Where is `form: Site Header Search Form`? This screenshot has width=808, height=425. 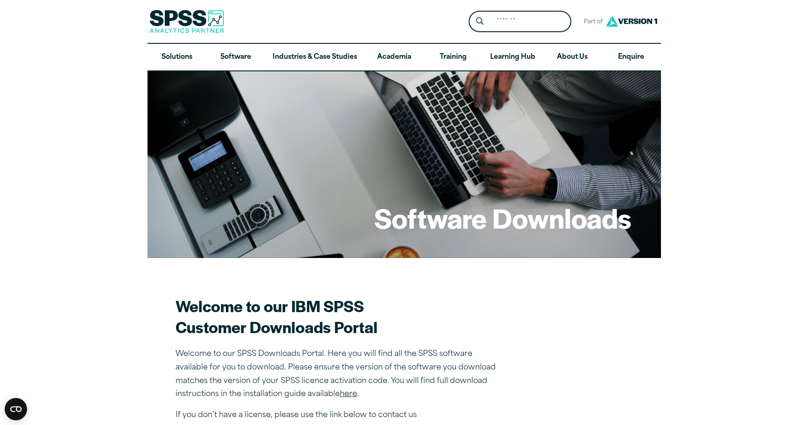 form: Site Header Search Form is located at coordinates (520, 21).